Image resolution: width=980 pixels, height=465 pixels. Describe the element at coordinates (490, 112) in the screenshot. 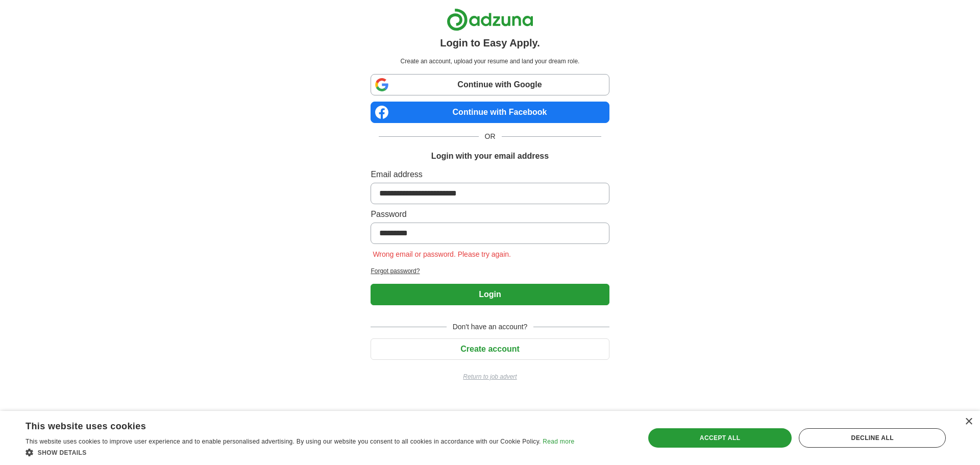

I see `a: Continue with Facebook` at that location.